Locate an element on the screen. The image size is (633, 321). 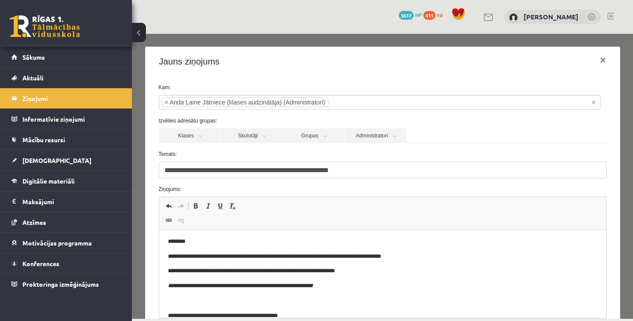
li: Anda Laine Jātniece (klases audzinātāja) (Administratori) is located at coordinates (113, 69).